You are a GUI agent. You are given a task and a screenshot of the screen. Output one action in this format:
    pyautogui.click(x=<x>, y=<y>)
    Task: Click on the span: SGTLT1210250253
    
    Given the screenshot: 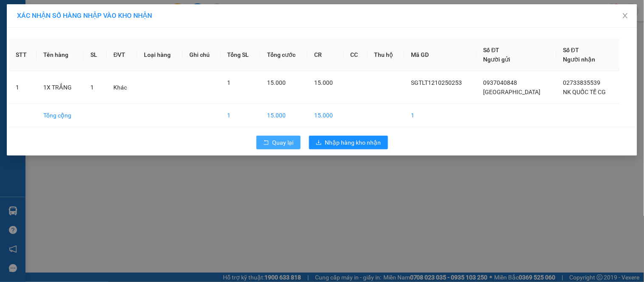 What is the action you would take?
    pyautogui.click(x=436, y=83)
    